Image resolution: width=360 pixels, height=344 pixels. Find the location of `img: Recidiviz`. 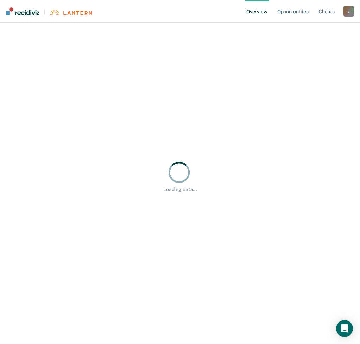

img: Recidiviz is located at coordinates (23, 11).